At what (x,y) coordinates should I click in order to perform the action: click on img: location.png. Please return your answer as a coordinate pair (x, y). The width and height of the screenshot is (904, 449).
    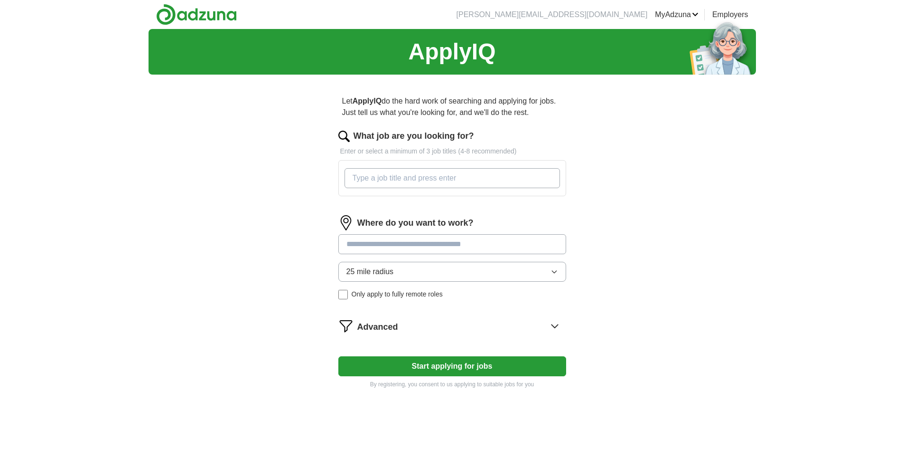
    Looking at the image, I should click on (346, 223).